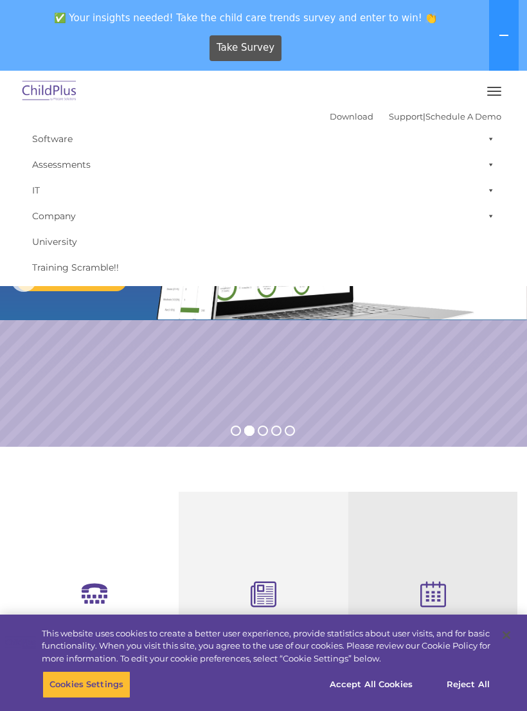  What do you see at coordinates (264, 139) in the screenshot?
I see `a: Software` at bounding box center [264, 139].